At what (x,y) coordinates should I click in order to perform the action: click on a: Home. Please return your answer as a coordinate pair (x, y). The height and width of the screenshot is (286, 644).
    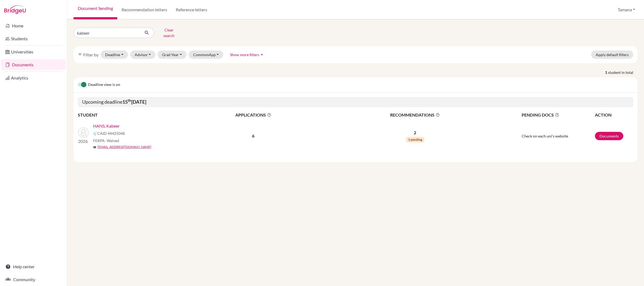
    Looking at the image, I should click on (33, 25).